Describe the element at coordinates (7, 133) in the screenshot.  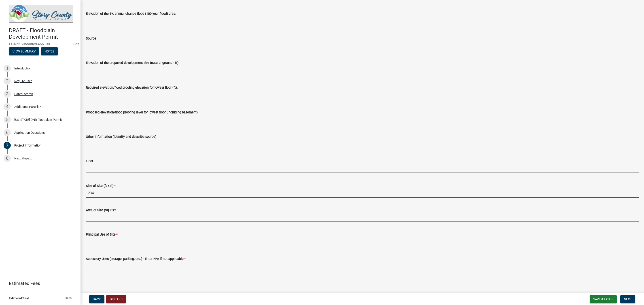
I see `div: 6` at that location.